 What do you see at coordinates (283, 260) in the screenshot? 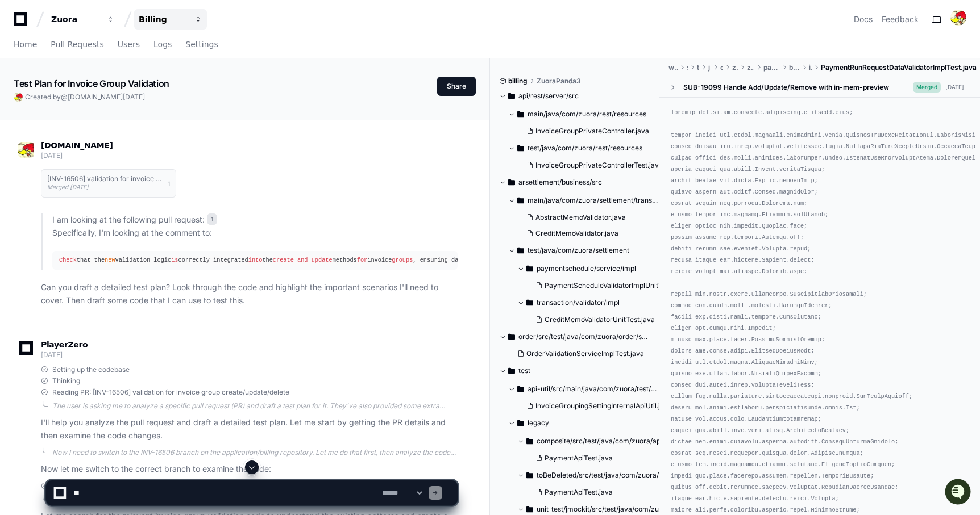
I see `span: create` at bounding box center [283, 260].